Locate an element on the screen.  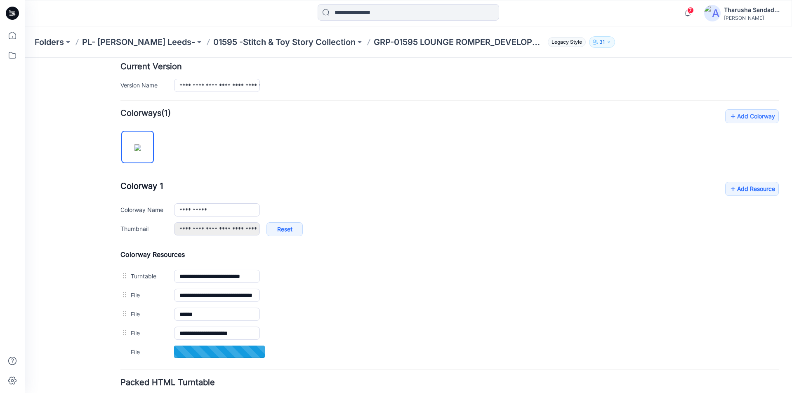
span: Legacy Style is located at coordinates (567, 42).